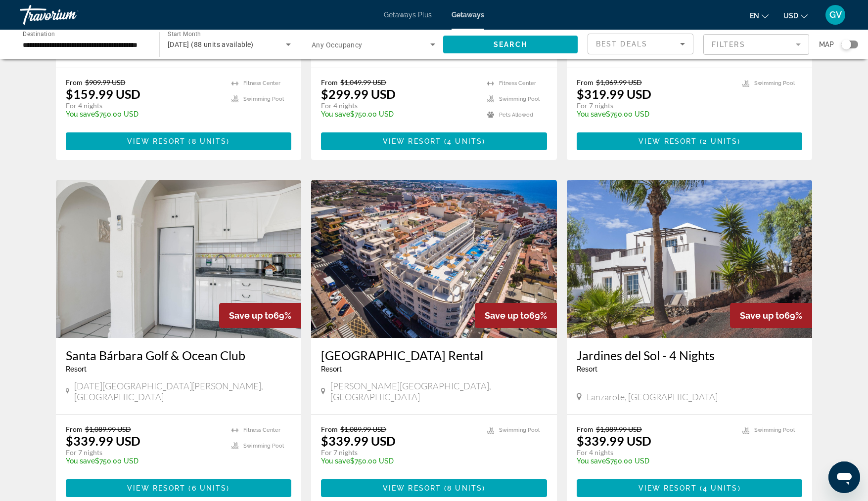 Image resolution: width=868 pixels, height=501 pixels. I want to click on img: 3489I01X.jpg, so click(179, 259).